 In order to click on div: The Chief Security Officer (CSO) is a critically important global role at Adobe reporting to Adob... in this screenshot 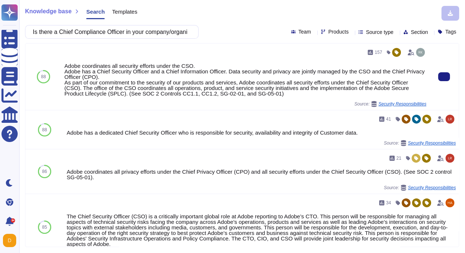, I will do `click(261, 230)`.